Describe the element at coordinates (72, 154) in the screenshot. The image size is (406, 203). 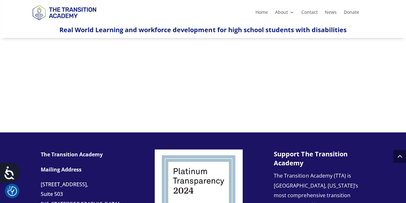
I see `strong: The Transition Academy` at that location.